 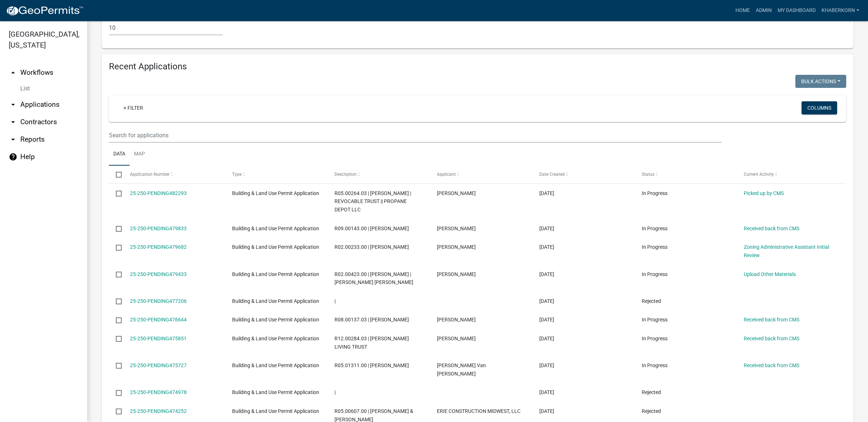 I want to click on span: Date Created, so click(x=552, y=175).